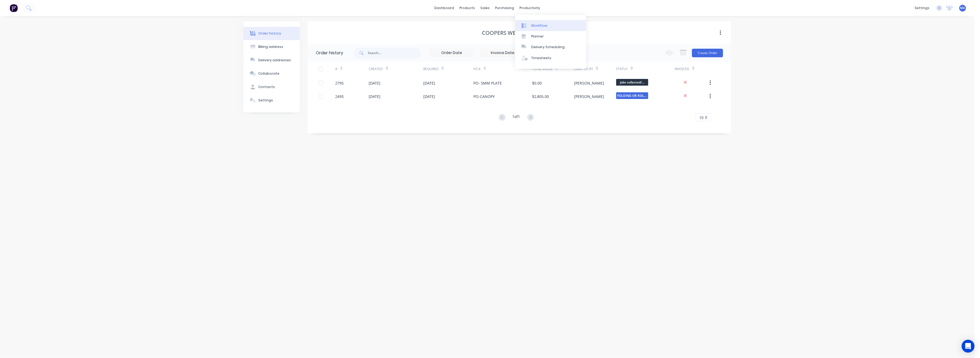  Describe the element at coordinates (340, 83) in the screenshot. I see `div: 2795` at that location.